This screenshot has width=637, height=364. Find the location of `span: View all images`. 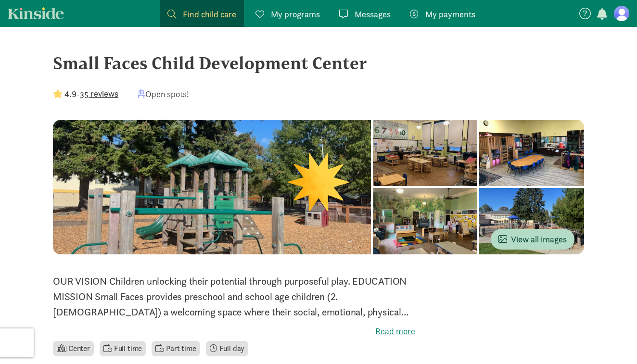

span: View all images is located at coordinates (533, 239).